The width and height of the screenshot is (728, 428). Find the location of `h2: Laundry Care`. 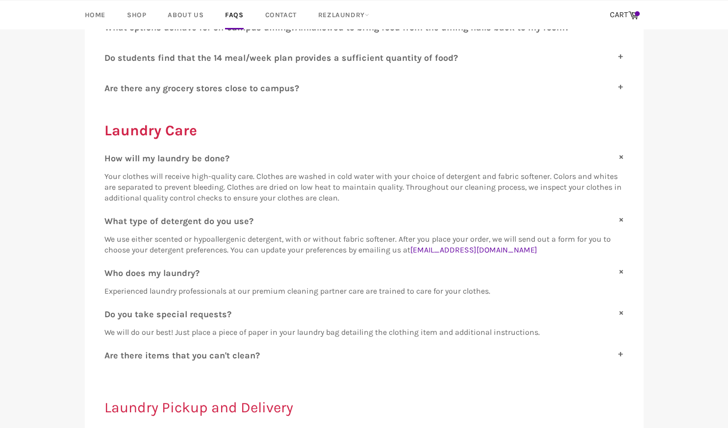

h2: Laundry Care is located at coordinates (364, 130).